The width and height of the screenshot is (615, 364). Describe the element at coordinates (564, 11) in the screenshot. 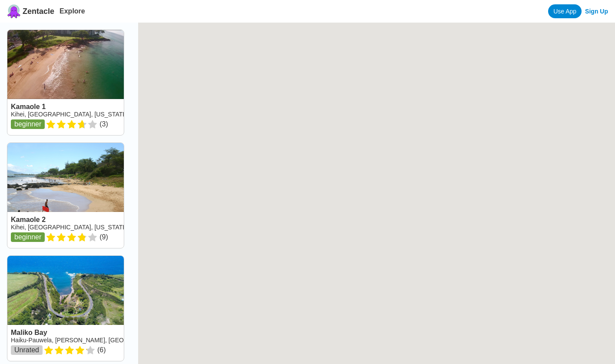

I see `a: Use App` at that location.